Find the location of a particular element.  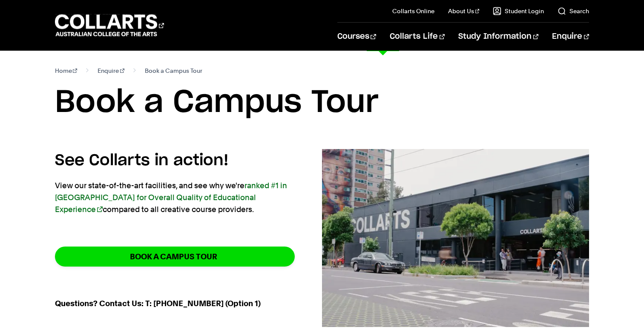

a: Study Information is located at coordinates (498, 37).